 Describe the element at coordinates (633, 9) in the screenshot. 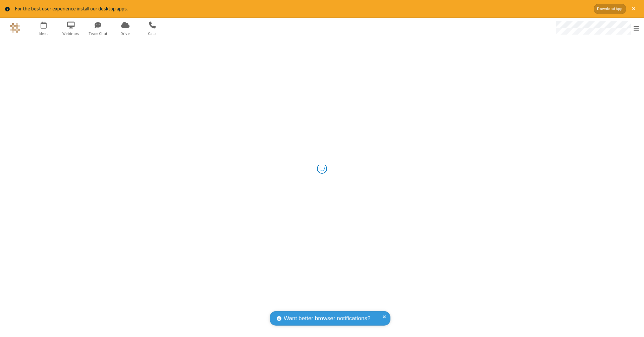

I see `button: Close alert` at that location.